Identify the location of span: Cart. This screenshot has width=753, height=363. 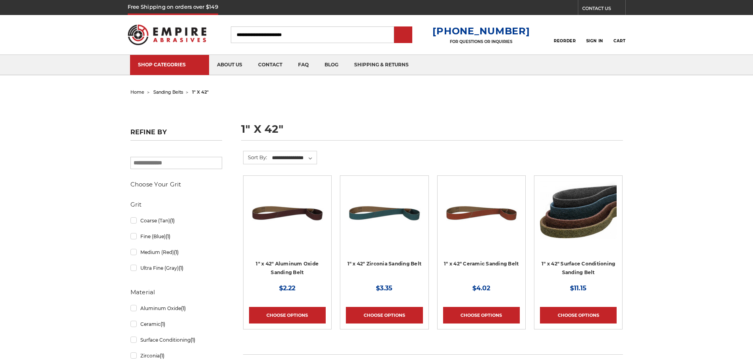
(619, 41).